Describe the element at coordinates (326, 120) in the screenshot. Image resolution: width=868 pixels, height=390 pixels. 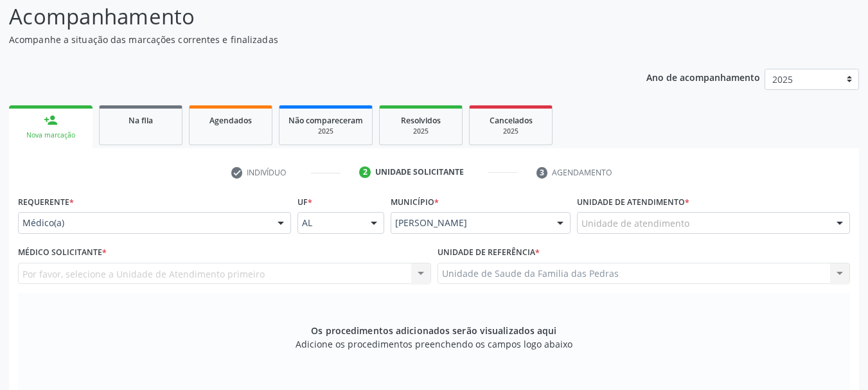
I see `span: Não compareceram` at that location.